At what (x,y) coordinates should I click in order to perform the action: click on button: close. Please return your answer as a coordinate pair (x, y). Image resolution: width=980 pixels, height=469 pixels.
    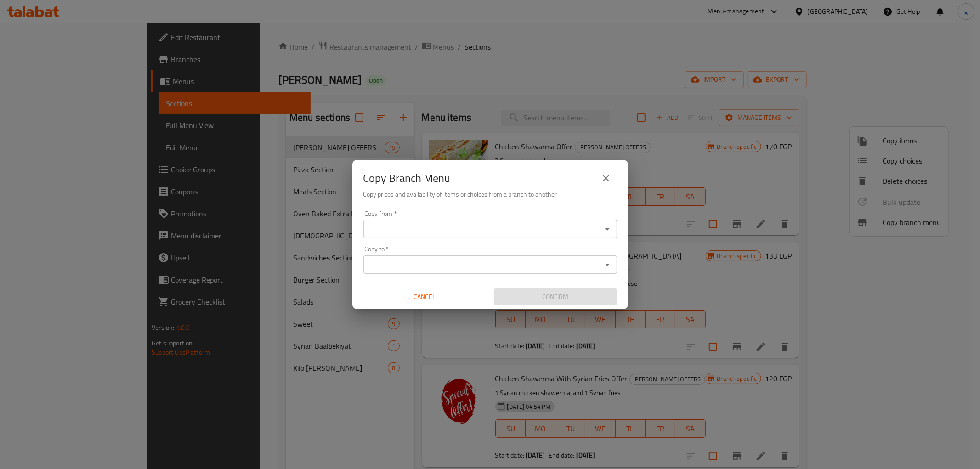
    Looking at the image, I should click on (606, 178).